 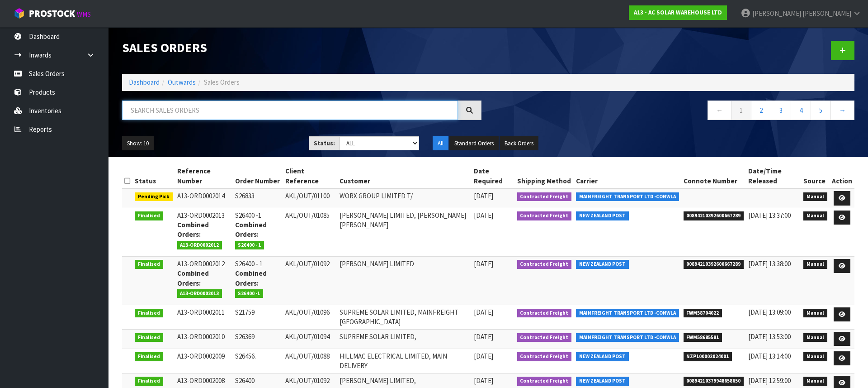 I want to click on a: 2, so click(x=761, y=110).